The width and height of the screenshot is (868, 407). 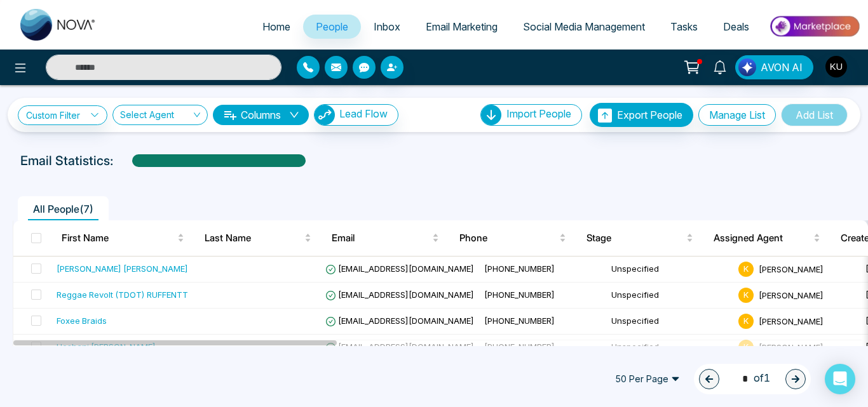 What do you see at coordinates (353, 115) in the screenshot?
I see `a: Lead FlowLead Flow` at bounding box center [353, 115].